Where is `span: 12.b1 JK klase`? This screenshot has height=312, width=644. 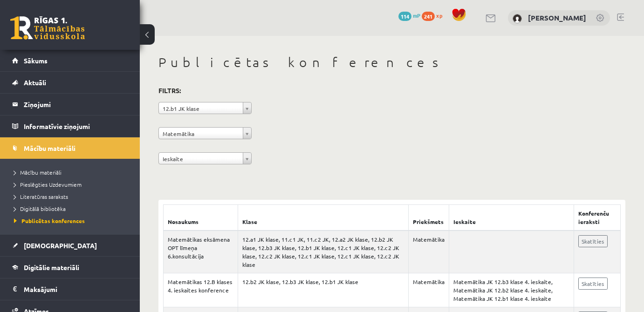
span: 12.b1 JK klase is located at coordinates (201, 108).